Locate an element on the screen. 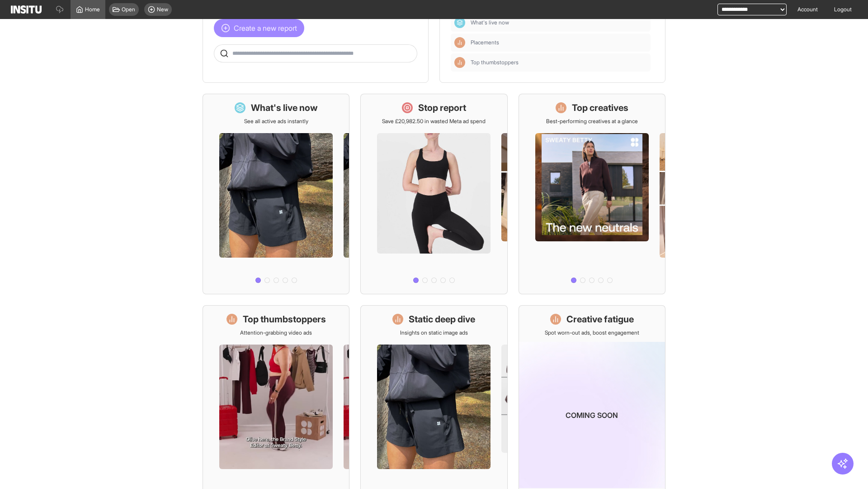 This screenshot has width=868, height=489. h1: Top thumbstoppers is located at coordinates (285, 319).